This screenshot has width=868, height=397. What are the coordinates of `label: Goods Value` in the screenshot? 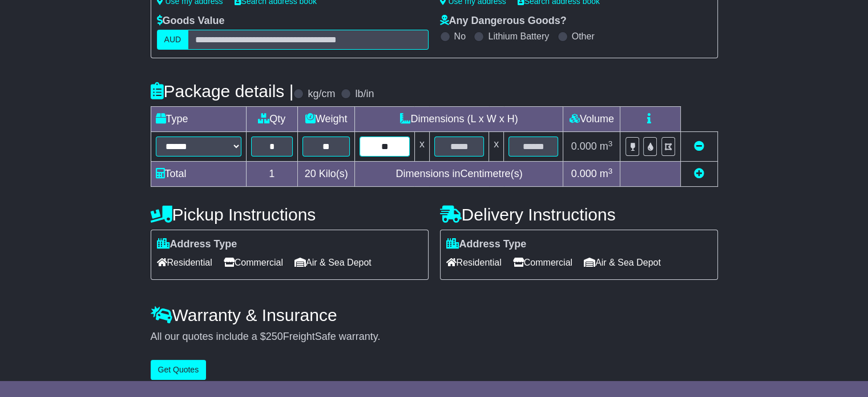 It's located at (190, 21).